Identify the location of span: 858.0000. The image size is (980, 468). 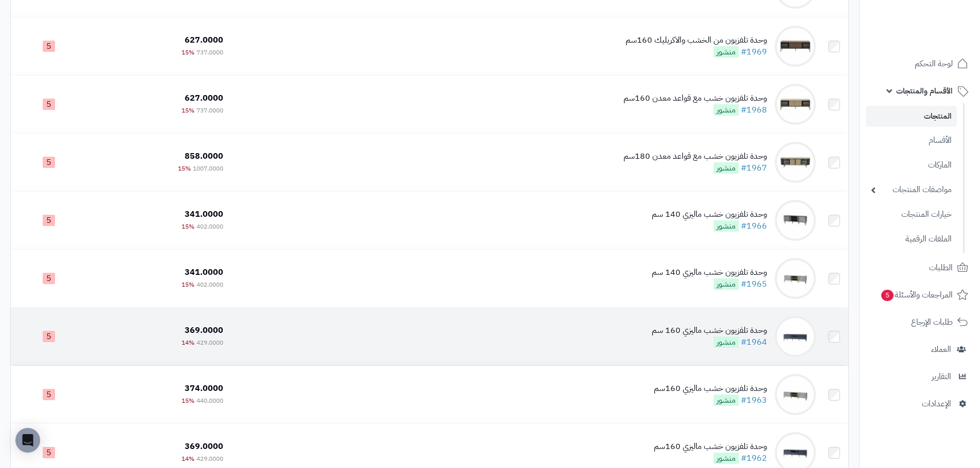
(204, 156).